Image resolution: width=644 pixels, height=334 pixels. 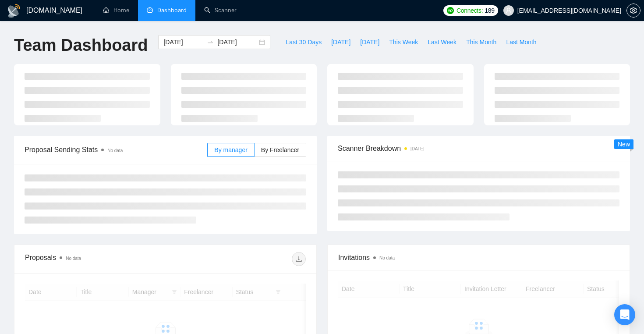 What do you see at coordinates (634, 10) in the screenshot?
I see `a: setting` at bounding box center [634, 10].